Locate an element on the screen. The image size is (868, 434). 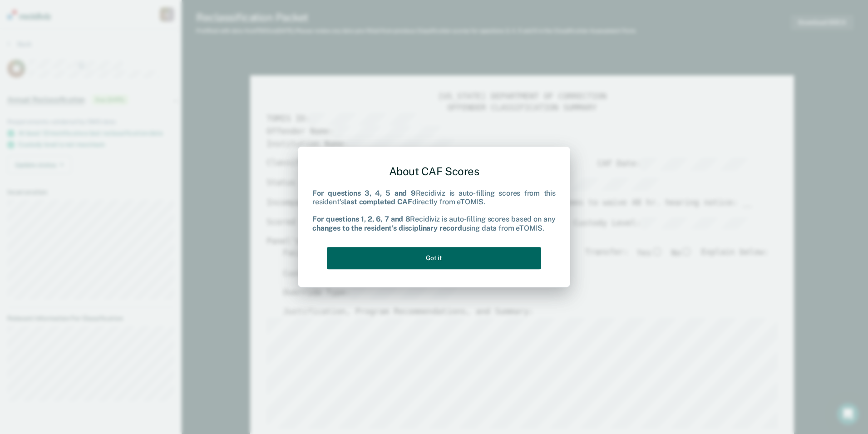
b: changes to the resident's disciplinary record is located at coordinates (387, 228).